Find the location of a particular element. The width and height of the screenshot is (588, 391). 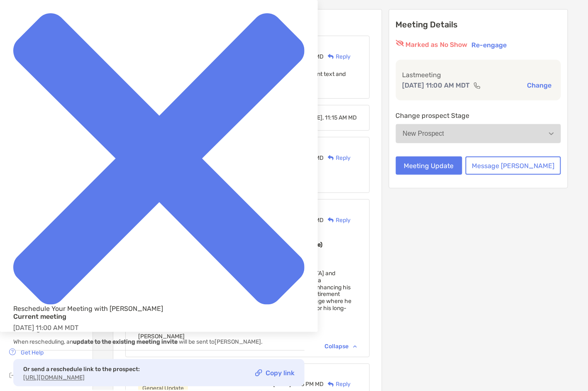

img: Copy link icon is located at coordinates (259, 373).